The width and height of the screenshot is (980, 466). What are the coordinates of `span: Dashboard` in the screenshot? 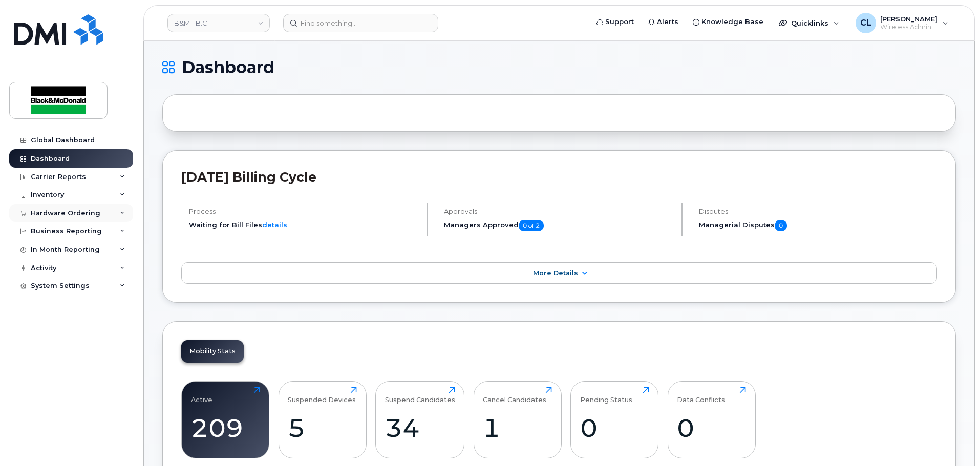 It's located at (228, 68).